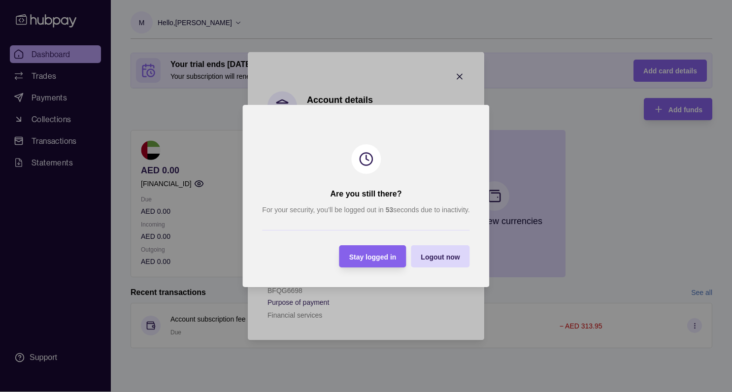 Image resolution: width=732 pixels, height=392 pixels. Describe the element at coordinates (373, 256) in the screenshot. I see `button: Stay logged in` at that location.